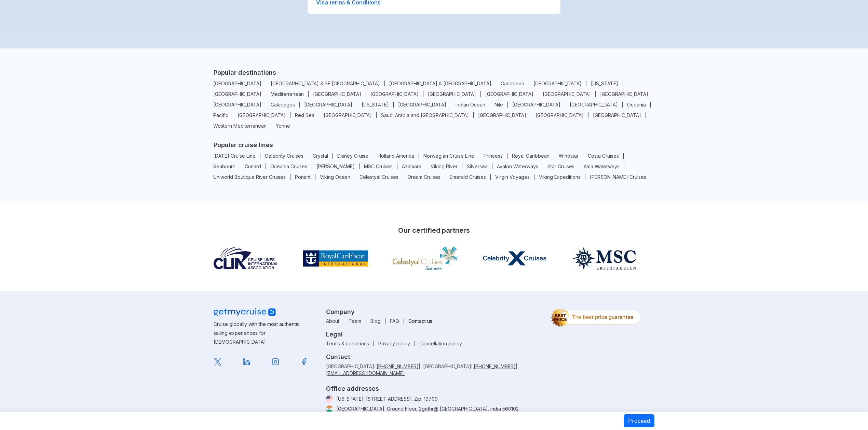 The width and height of the screenshot is (868, 430). Describe the element at coordinates (637, 104) in the screenshot. I see `a: Oceania` at that location.